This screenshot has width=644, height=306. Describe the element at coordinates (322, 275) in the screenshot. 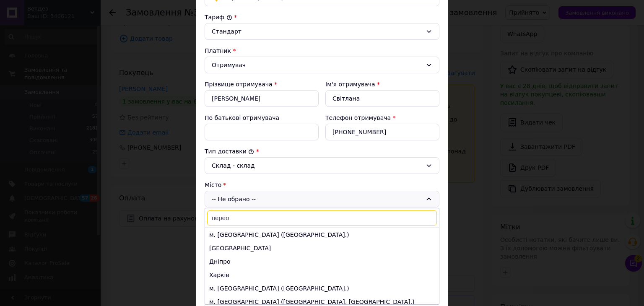

I see `li: Харків` at that location.